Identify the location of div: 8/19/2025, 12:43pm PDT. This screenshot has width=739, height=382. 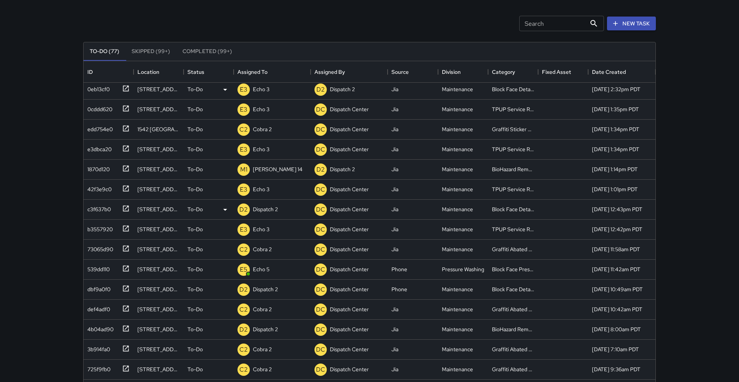
(617, 209).